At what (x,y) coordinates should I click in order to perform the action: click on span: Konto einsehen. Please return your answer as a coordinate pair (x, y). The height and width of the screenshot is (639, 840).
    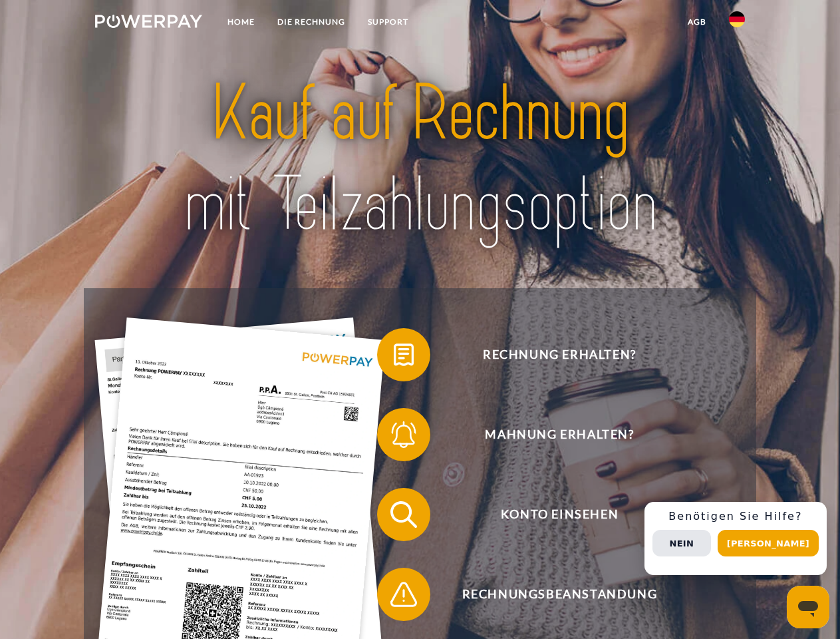
    Looking at the image, I should click on (559, 514).